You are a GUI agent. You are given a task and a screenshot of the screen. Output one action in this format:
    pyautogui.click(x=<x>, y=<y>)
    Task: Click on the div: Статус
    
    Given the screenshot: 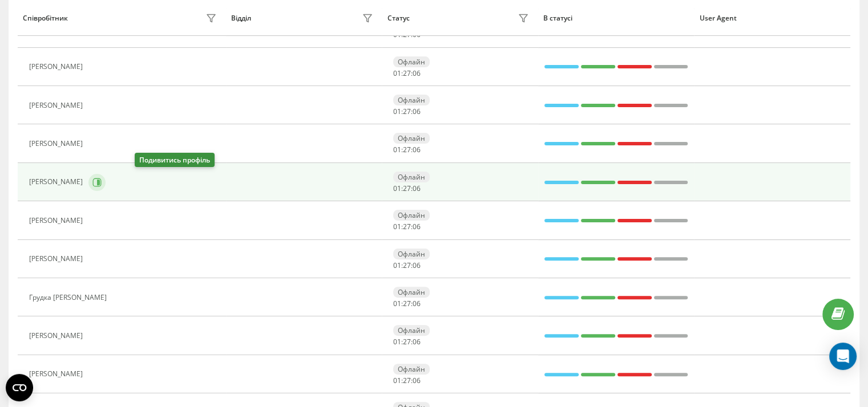 What is the action you would take?
    pyautogui.click(x=398, y=18)
    